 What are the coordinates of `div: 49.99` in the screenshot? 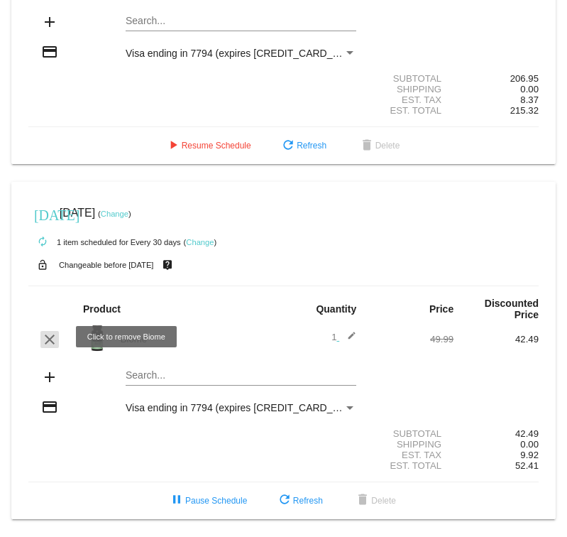 It's located at (411, 339).